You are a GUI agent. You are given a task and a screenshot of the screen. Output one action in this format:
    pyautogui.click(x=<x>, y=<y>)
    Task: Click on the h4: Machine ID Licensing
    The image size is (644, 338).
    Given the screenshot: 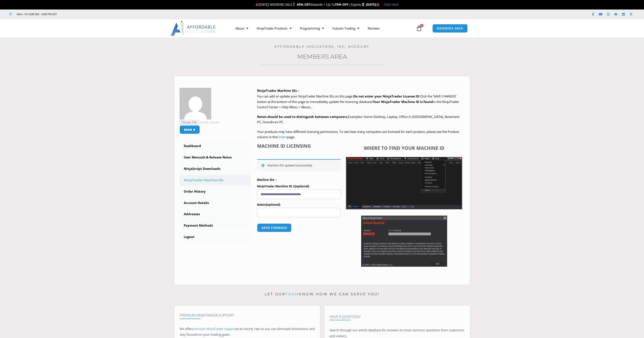 What is the action you would take?
    pyautogui.click(x=299, y=146)
    